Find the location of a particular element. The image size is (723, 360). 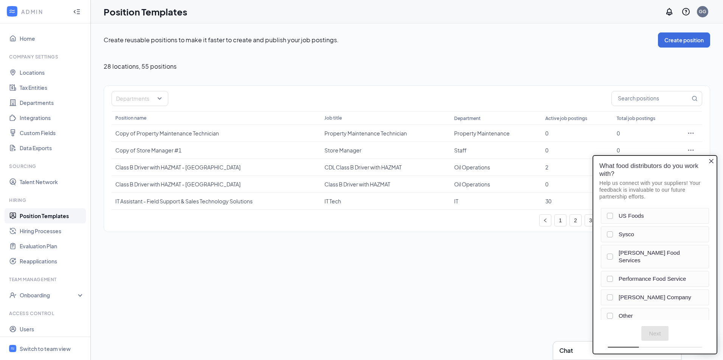

a: Locations is located at coordinates (52, 73).